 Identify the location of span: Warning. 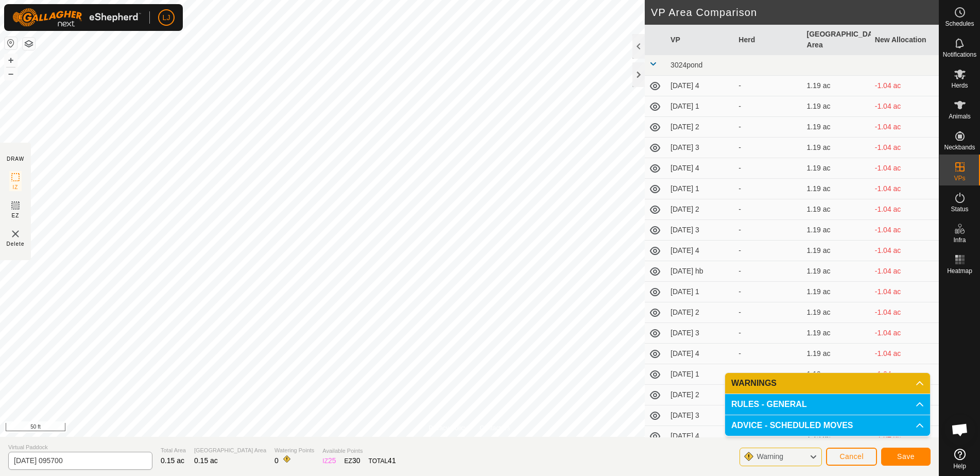
(770, 457).